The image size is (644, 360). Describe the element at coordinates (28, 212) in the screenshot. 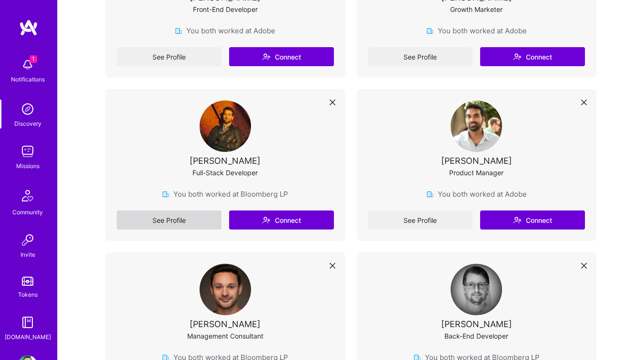

I see `div: Community` at that location.